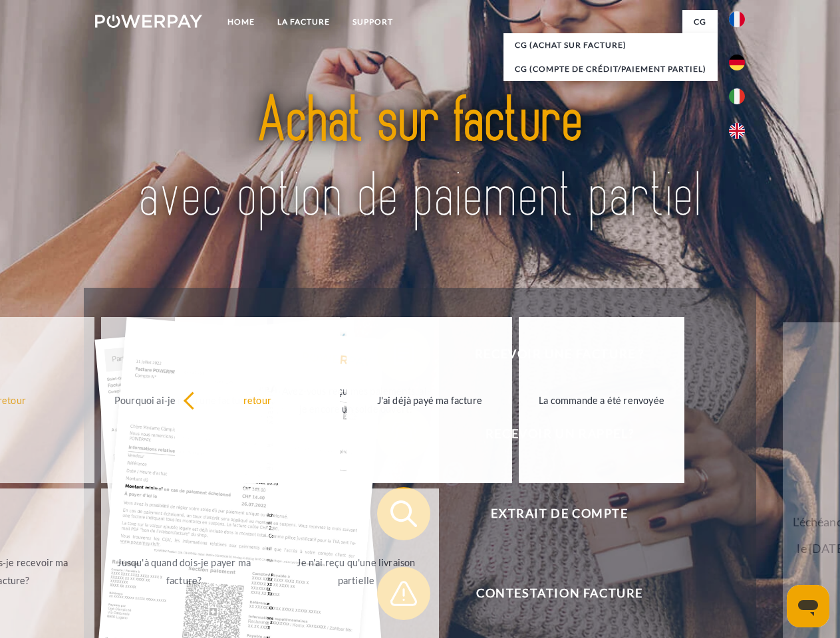 The width and height of the screenshot is (840, 638). What do you see at coordinates (149, 21) in the screenshot?
I see `img: logo-powerpay-white.svg` at bounding box center [149, 21].